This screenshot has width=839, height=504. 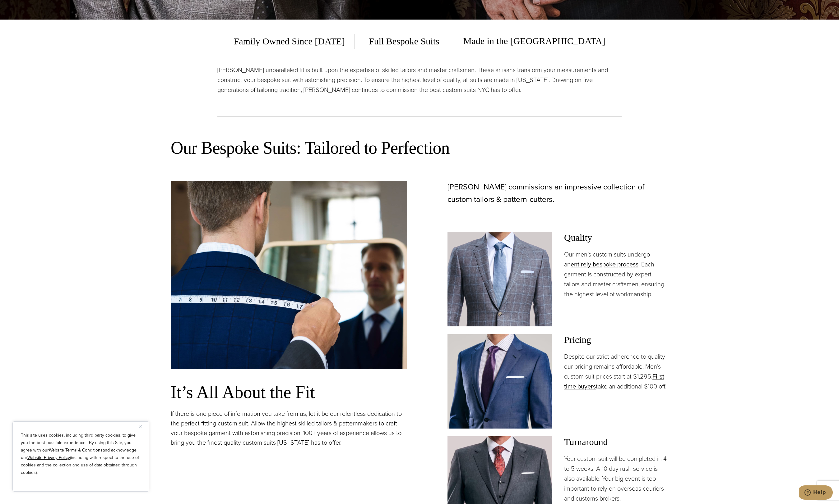 What do you see at coordinates (81, 454) in the screenshot?
I see `p: This site uses cookies, including third party cookies, to give you the best possible experience. ...` at bounding box center [81, 454].